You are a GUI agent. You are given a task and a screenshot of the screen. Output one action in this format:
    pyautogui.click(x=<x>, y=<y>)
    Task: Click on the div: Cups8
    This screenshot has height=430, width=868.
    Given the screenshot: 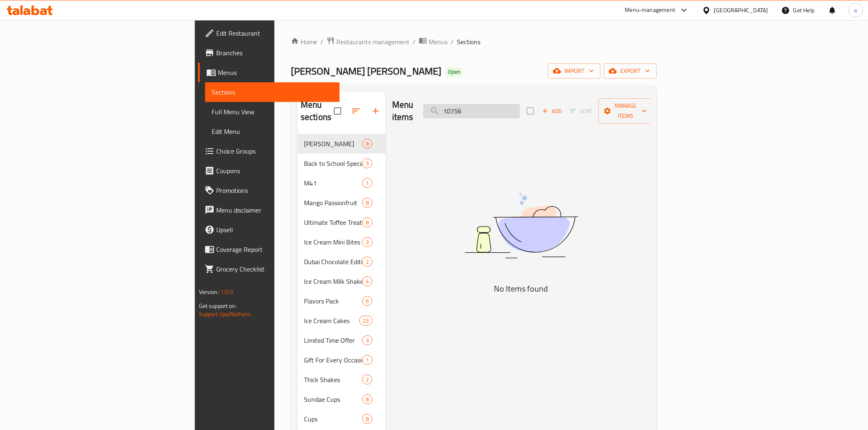 What is the action you would take?
    pyautogui.click(x=342, y=419)
    